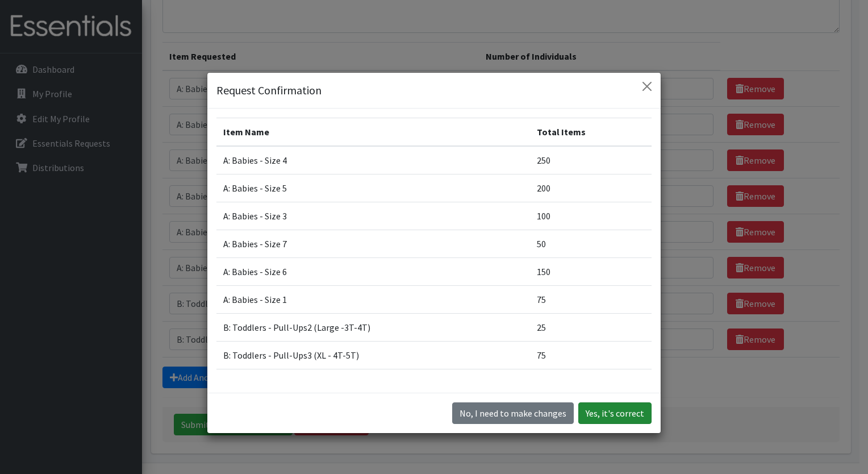 This screenshot has height=474, width=868. Describe the element at coordinates (373, 132) in the screenshot. I see `th: Item Name` at that location.